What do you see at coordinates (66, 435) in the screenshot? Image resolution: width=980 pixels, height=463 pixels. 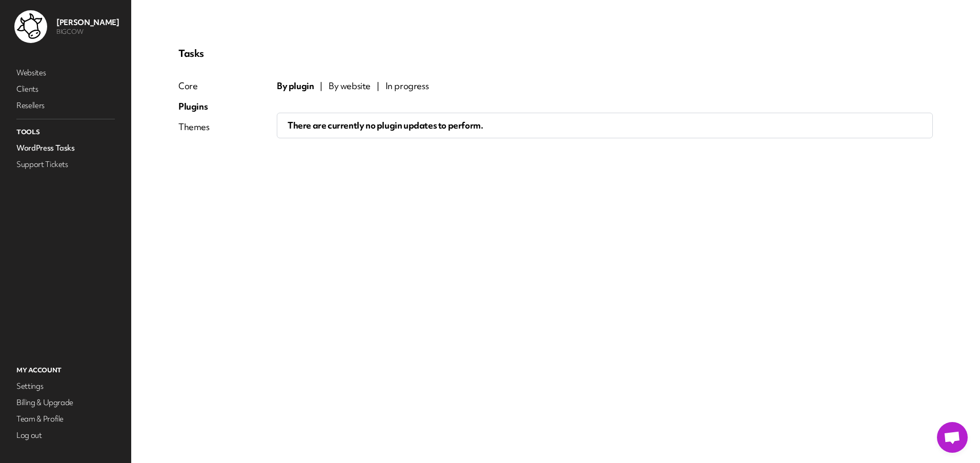 I see `a: Log out` at bounding box center [66, 435].